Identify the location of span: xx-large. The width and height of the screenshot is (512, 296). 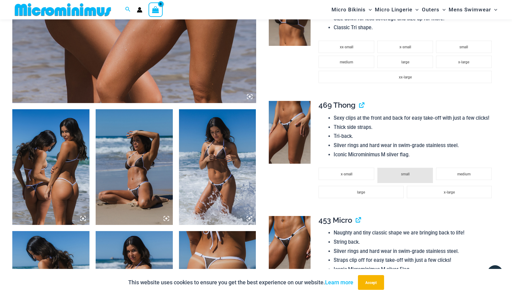
(405, 77).